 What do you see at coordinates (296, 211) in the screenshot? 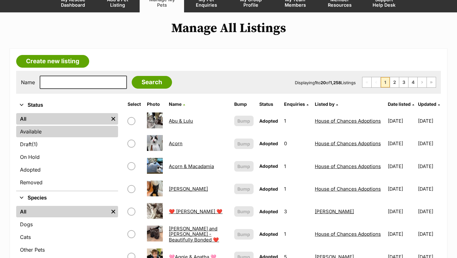
I see `td: 3` at bounding box center [296, 211].